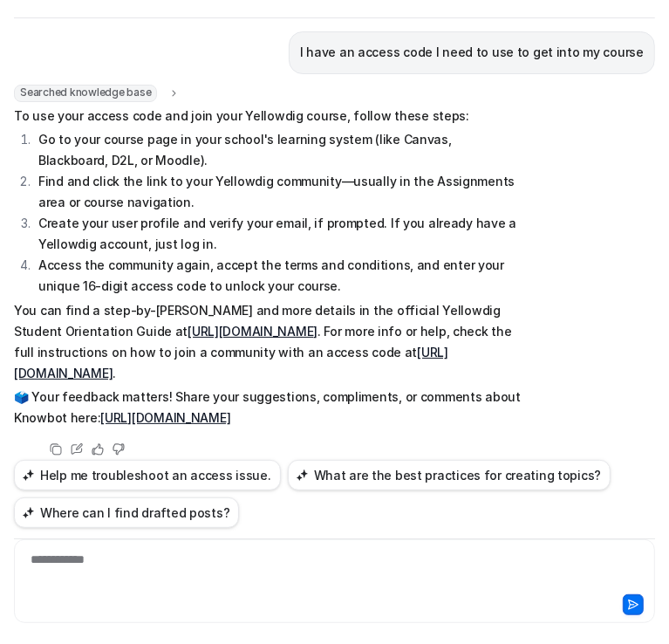  Describe the element at coordinates (127, 513) in the screenshot. I see `button: Where can I find drafted posts?` at that location.